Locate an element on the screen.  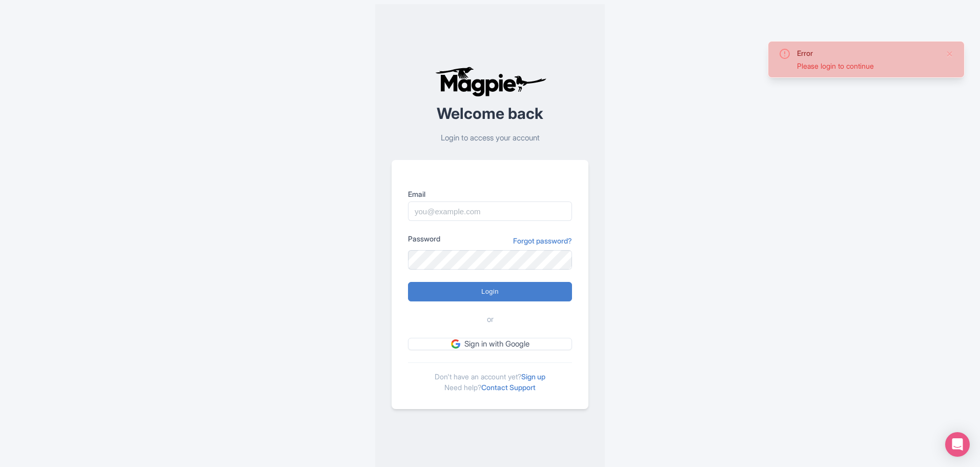
div: Error is located at coordinates (868, 53).